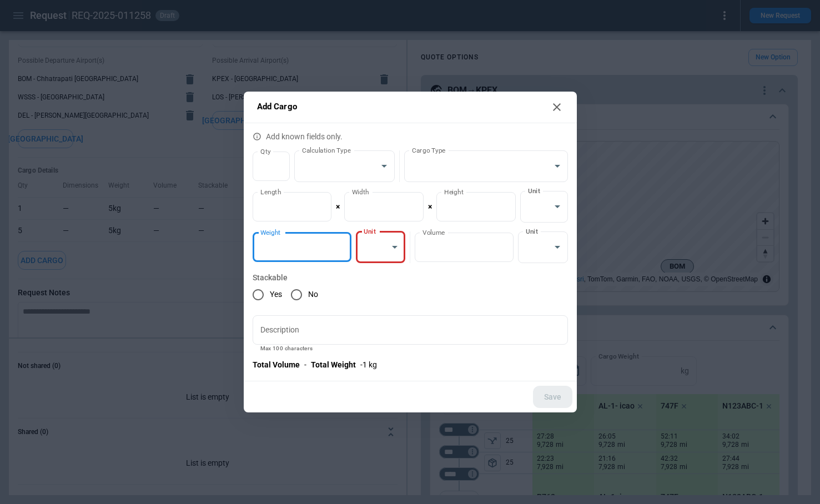 The image size is (820, 504). What do you see at coordinates (410, 107) in the screenshot?
I see `h2: Add Cargo` at bounding box center [410, 107].